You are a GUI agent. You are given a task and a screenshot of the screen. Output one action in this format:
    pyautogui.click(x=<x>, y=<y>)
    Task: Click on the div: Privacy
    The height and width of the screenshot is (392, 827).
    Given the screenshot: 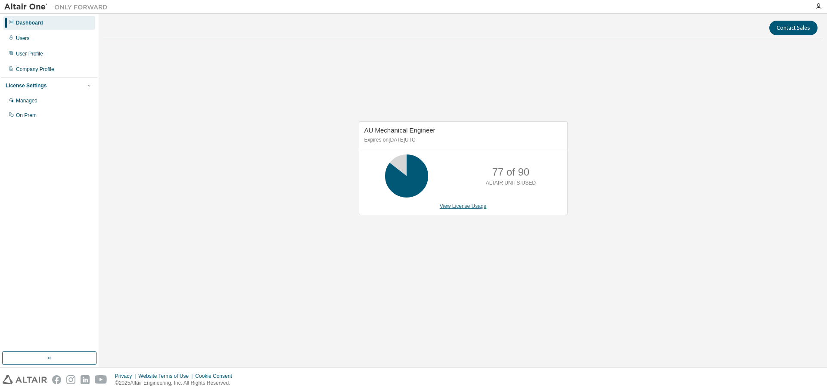 What is the action you would take?
    pyautogui.click(x=127, y=376)
    